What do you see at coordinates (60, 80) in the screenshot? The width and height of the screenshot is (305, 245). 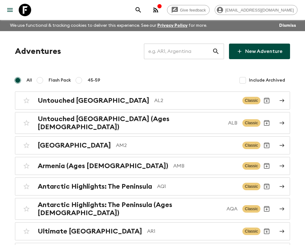 I see `span: Flash Pack` at bounding box center [60, 80].